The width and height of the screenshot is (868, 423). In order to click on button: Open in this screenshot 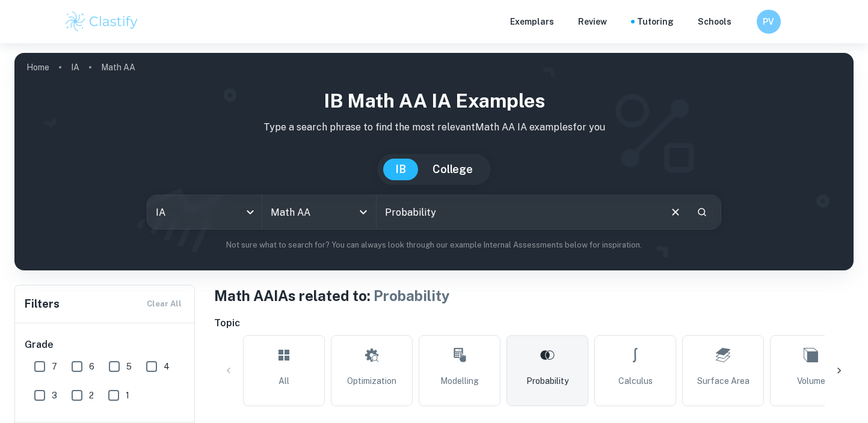, I will do `click(364, 212)`.